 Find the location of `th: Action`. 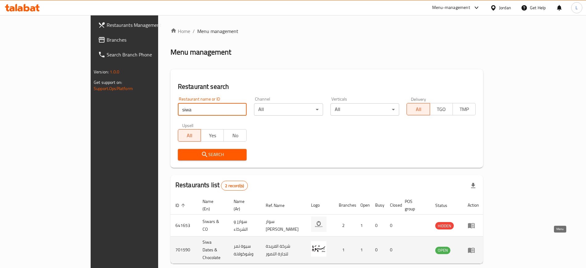

th: Action is located at coordinates (473, 205).